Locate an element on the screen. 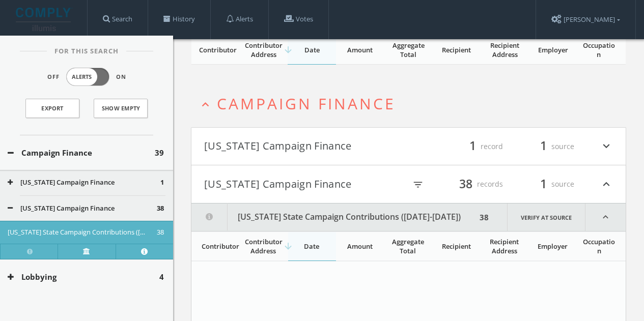 The height and width of the screenshot is (321, 644). span: On is located at coordinates (121, 77).